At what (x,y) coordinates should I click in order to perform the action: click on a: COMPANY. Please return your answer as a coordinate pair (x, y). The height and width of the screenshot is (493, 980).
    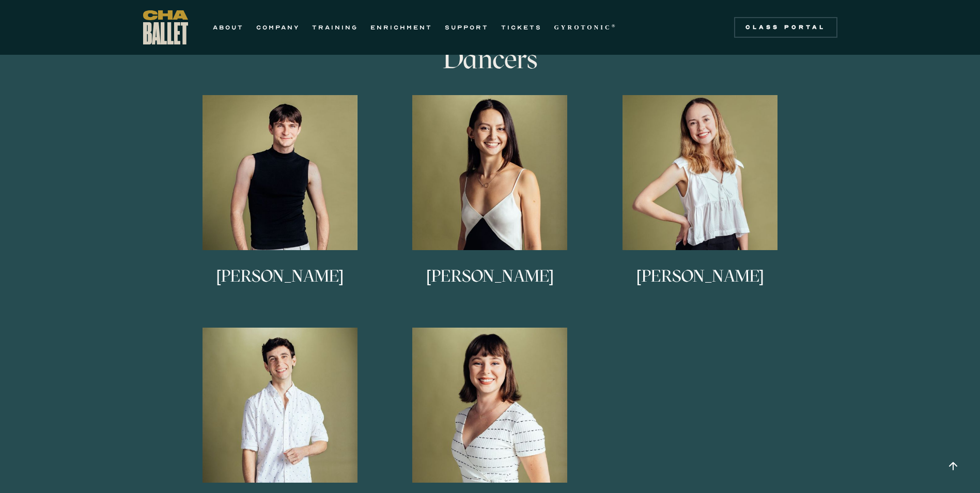
    Looking at the image, I should click on (278, 28).